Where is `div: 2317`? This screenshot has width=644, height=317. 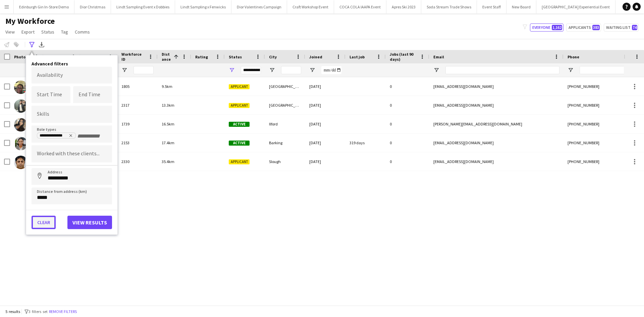
div: 2317 is located at coordinates (138, 105).